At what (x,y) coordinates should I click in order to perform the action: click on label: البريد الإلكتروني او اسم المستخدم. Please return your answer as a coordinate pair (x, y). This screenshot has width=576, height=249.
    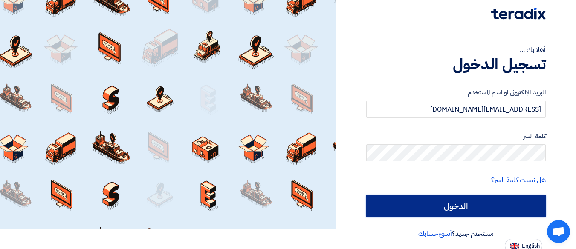
    Looking at the image, I should click on (456, 92).